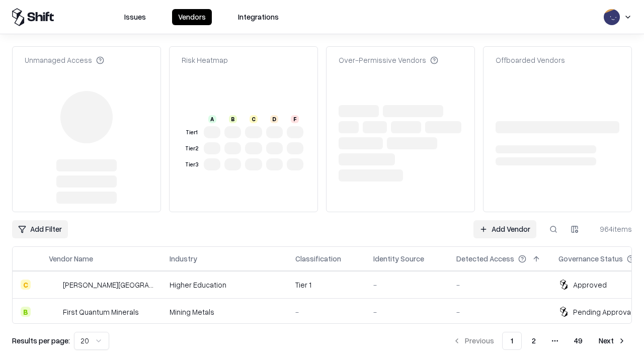 Image resolution: width=644 pixels, height=362 pixels. What do you see at coordinates (534, 341) in the screenshot?
I see `button: 2` at bounding box center [534, 341].